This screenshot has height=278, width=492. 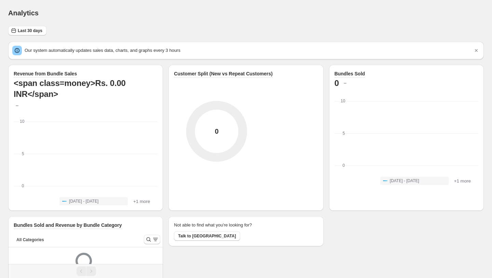 I want to click on button: Search and filter results, so click(x=152, y=240).